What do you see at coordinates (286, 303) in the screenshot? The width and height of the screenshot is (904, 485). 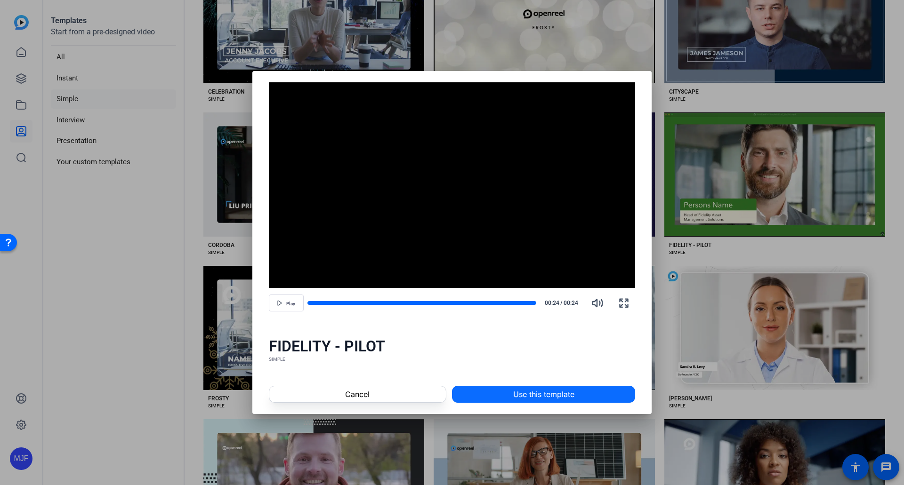 I see `button: Play` at bounding box center [286, 303].